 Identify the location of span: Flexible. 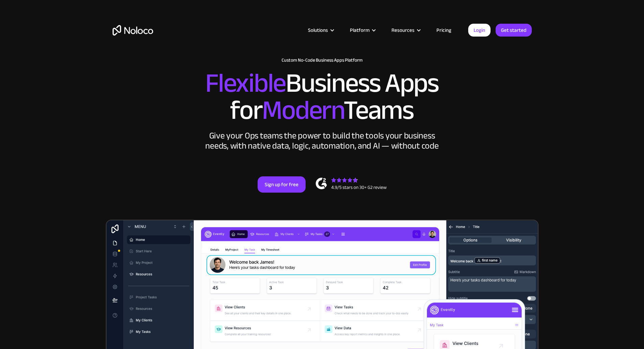
(246, 83).